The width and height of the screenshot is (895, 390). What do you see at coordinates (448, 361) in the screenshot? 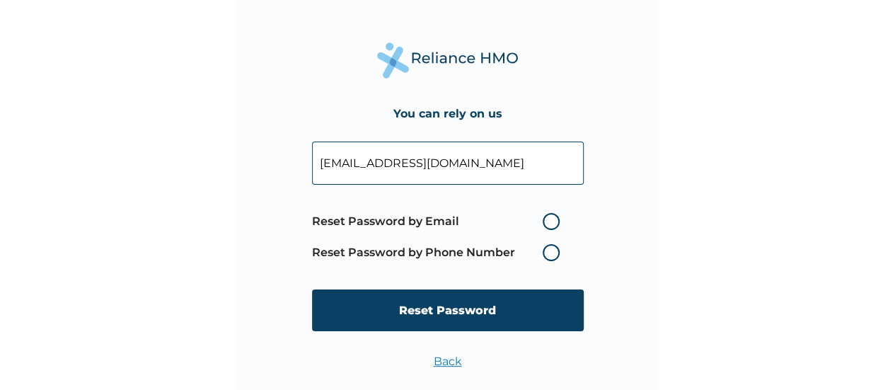
I see `a: Back` at bounding box center [448, 361].